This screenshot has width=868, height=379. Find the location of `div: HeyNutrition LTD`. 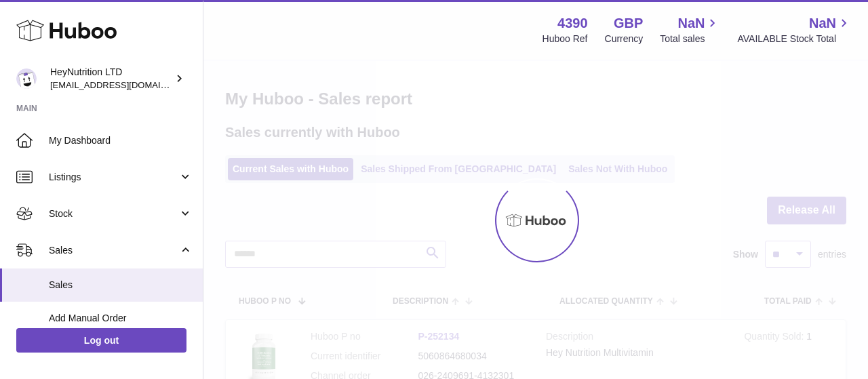

div: HeyNutrition LTD is located at coordinates (112, 79).